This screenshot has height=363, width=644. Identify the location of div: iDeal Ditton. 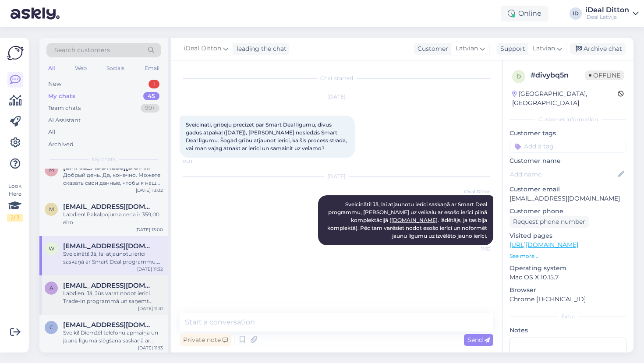
(607, 10).